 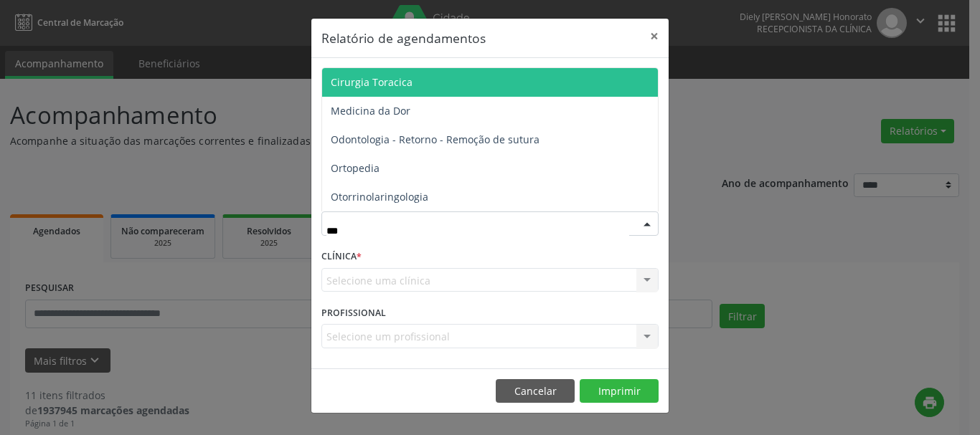 What do you see at coordinates (536, 392) in the screenshot?
I see `button: Cancelar` at bounding box center [536, 392].